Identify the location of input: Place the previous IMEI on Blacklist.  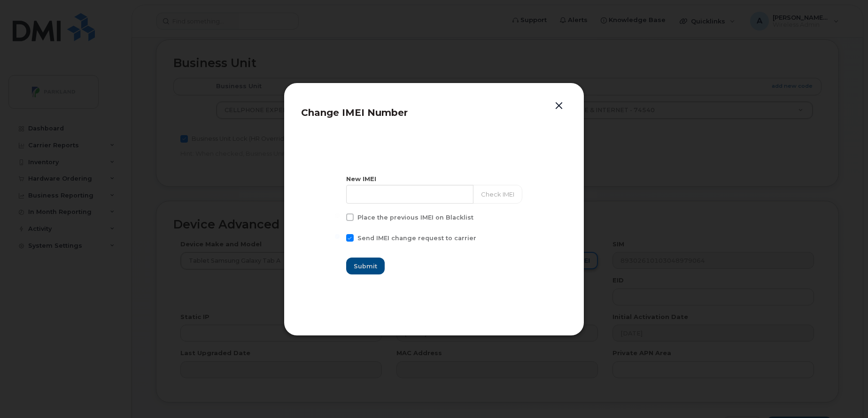
(338, 216).